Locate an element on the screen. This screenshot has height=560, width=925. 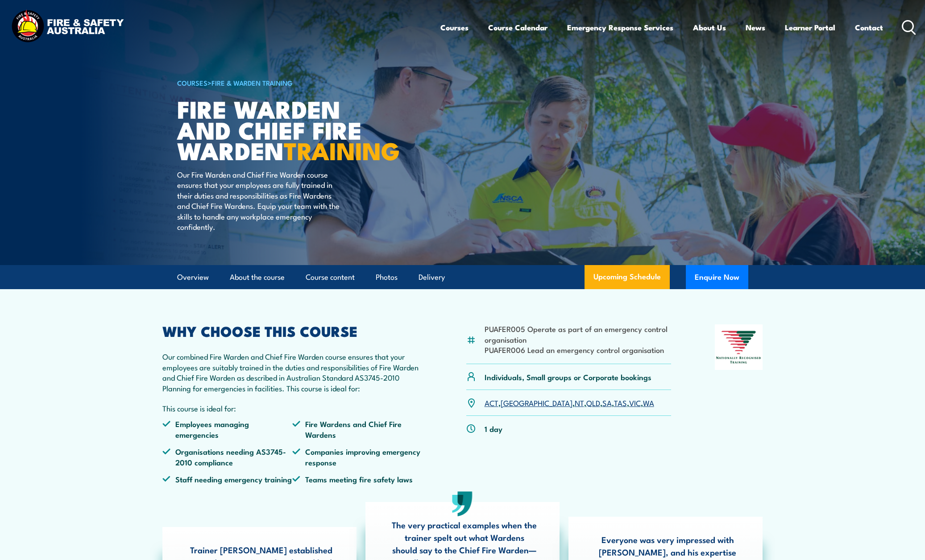
li: Teams meeting fire safety laws is located at coordinates (357, 478).